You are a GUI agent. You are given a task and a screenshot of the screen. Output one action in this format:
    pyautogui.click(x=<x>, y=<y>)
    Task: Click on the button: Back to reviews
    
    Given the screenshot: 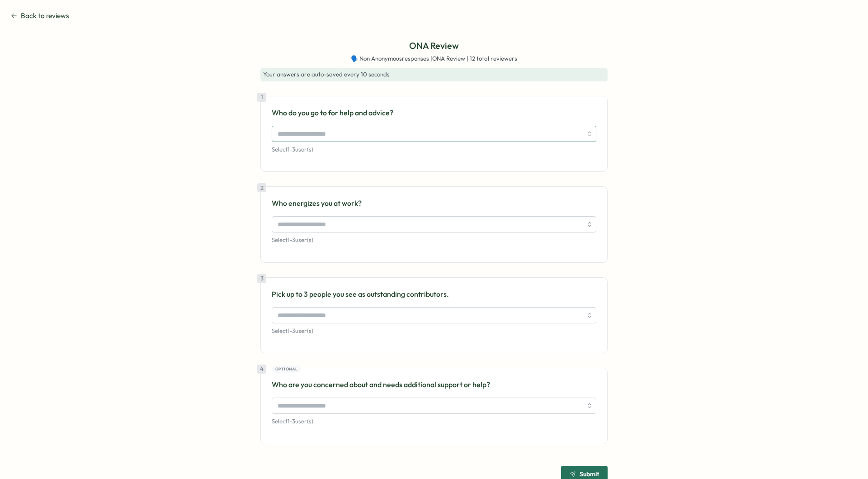 What is the action you would take?
    pyautogui.click(x=40, y=16)
    